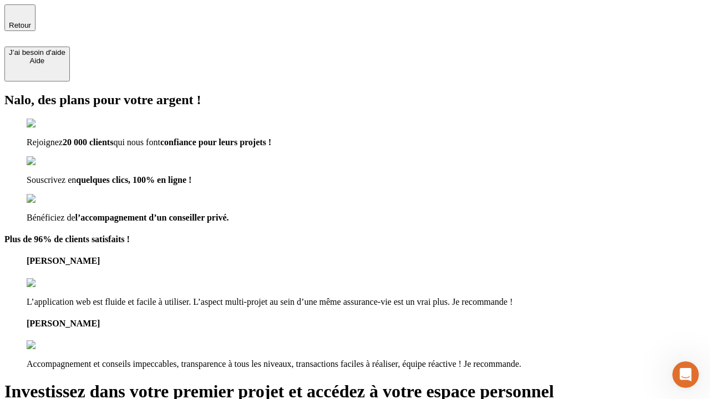 This screenshot has width=710, height=399. What do you see at coordinates (20, 18) in the screenshot?
I see `button: Retour` at bounding box center [20, 18].